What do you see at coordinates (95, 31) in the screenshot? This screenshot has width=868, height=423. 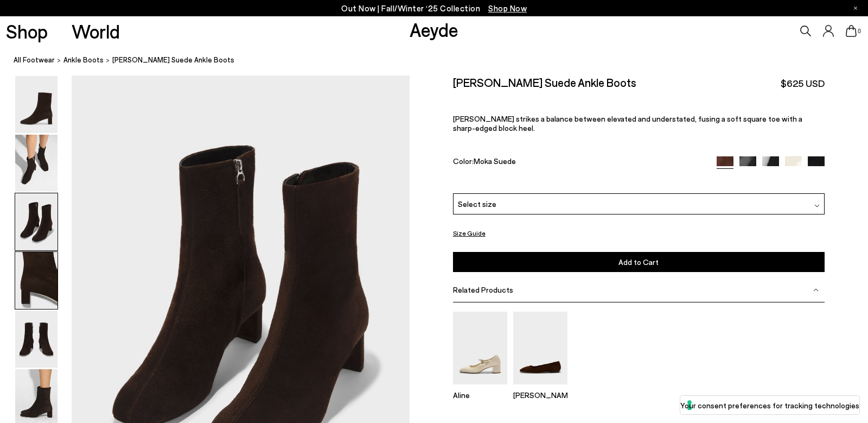 I see `a: World` at bounding box center [95, 31].